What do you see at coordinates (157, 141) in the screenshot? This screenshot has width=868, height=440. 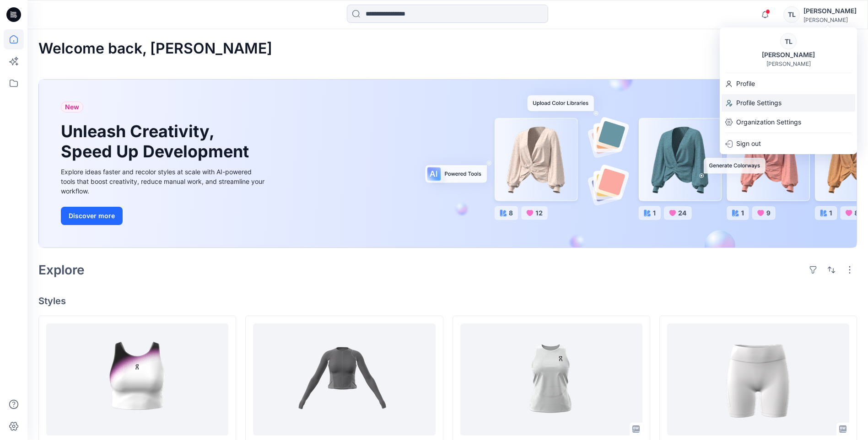 I see `h1: Unleash Creativity, Speed Up Development` at bounding box center [157, 141].